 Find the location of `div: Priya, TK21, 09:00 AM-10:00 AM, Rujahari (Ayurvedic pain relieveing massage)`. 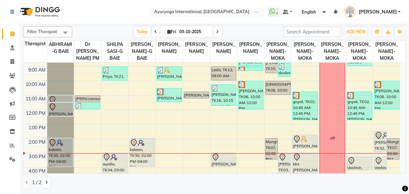

div: Priya, TK21, 09:00 AM-10:00 AM, Rujahari (Ayurvedic pain relieveing massage) is located at coordinates (115, 73).